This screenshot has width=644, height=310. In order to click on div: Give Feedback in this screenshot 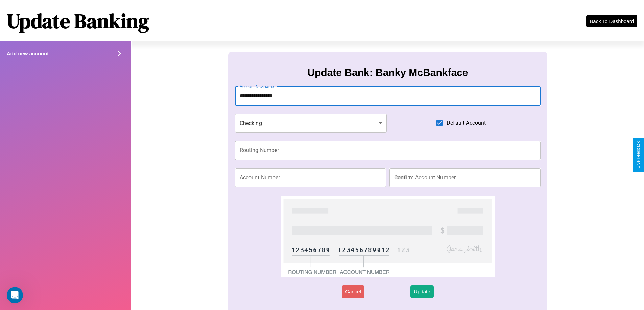, I will do `click(638, 155)`.